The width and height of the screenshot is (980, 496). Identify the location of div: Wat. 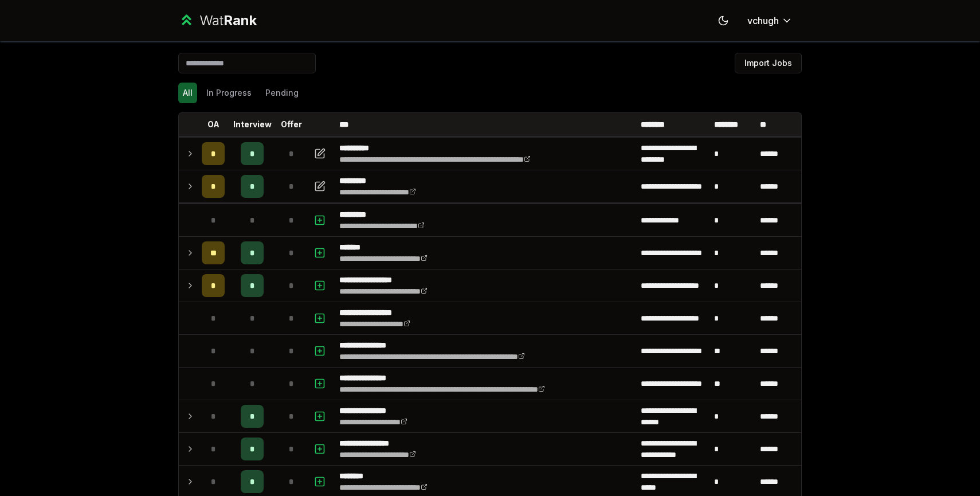
(228, 21).